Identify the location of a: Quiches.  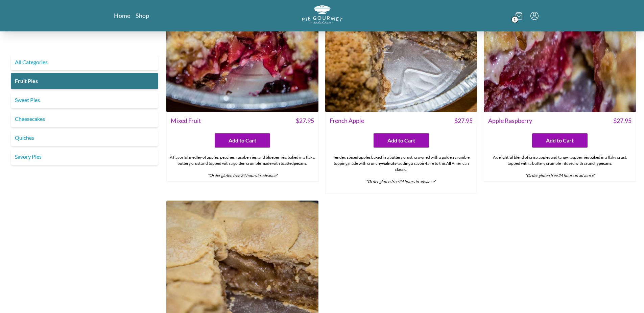
(84, 138).